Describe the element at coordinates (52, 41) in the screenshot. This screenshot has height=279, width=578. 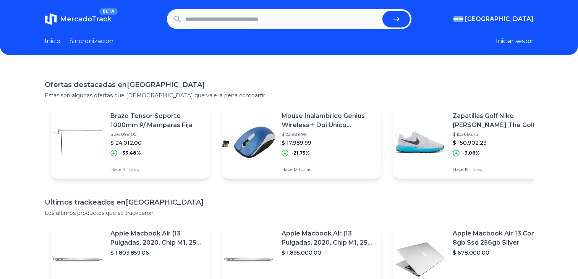
I see `a: Inicio` at that location.